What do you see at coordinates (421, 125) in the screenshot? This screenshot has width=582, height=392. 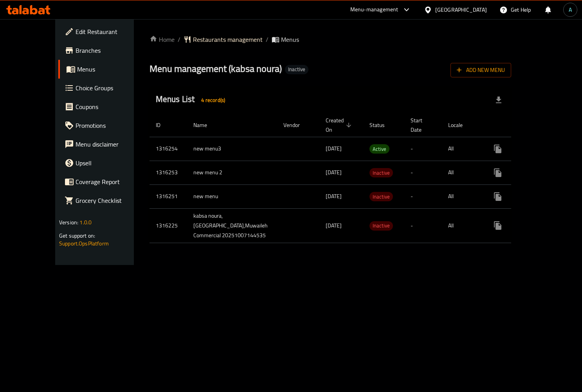 I see `span: Start Date` at bounding box center [421, 125].